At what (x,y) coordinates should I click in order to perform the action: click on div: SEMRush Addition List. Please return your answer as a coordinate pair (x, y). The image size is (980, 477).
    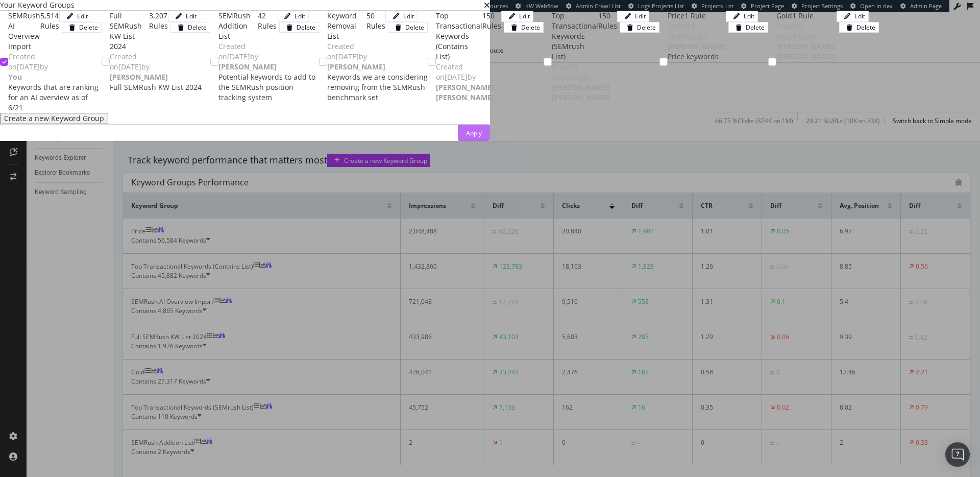
    Looking at the image, I should click on (238, 26).